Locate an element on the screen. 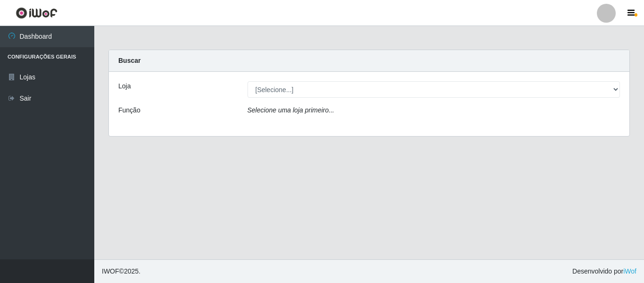 Image resolution: width=644 pixels, height=283 pixels. span: © 2025 . is located at coordinates (121, 271).